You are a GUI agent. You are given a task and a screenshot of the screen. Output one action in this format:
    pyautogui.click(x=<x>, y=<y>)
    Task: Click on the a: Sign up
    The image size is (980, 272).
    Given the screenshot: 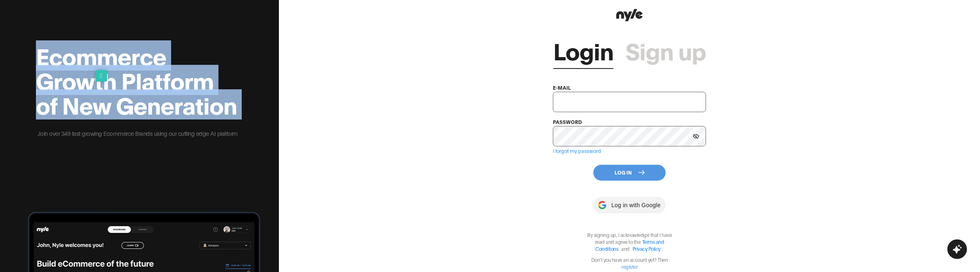 What is the action you would take?
    pyautogui.click(x=666, y=51)
    